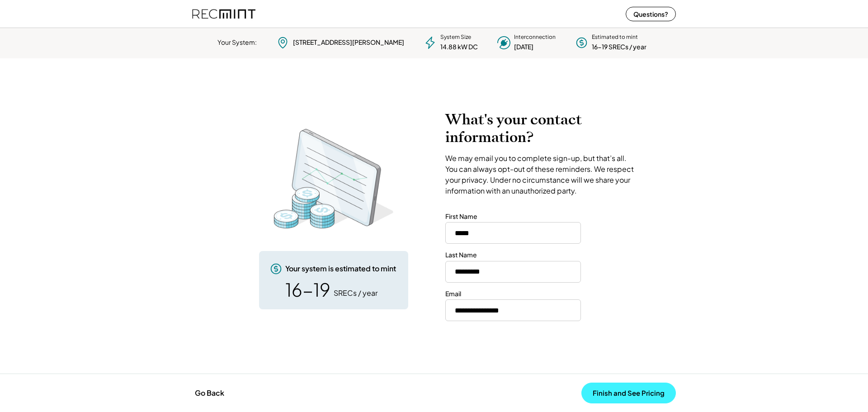 Image resolution: width=868 pixels, height=412 pixels. What do you see at coordinates (209, 393) in the screenshot?
I see `button: Go Back` at bounding box center [209, 393].